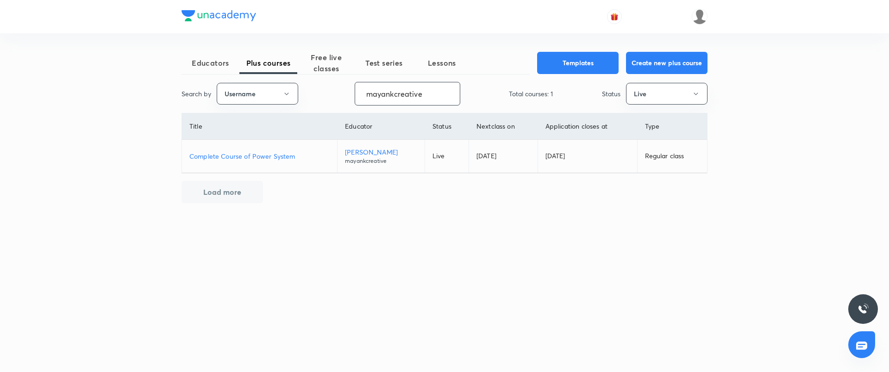  Describe the element at coordinates (222, 192) in the screenshot. I see `button: Load more` at that location.